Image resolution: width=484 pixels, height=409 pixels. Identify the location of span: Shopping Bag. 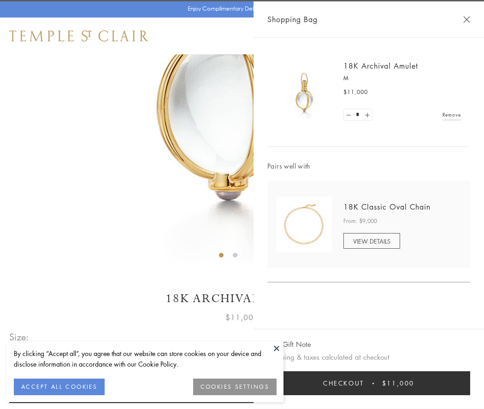
(292, 19).